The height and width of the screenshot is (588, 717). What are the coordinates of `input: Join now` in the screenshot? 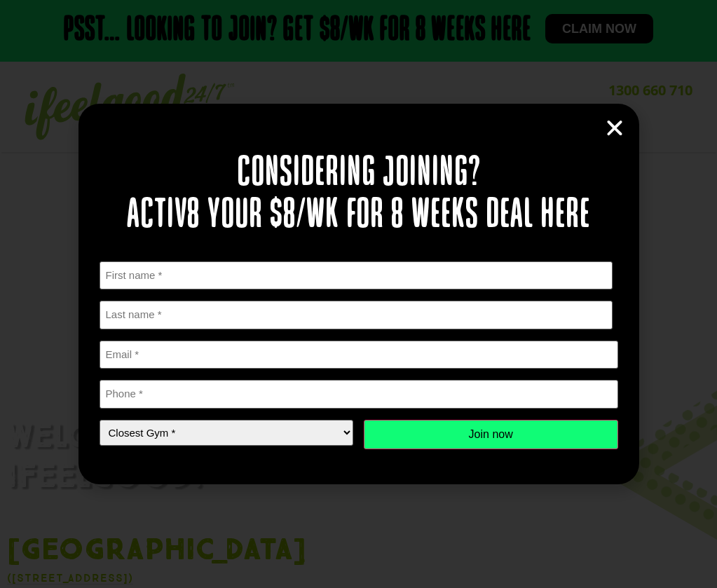 It's located at (490, 434).